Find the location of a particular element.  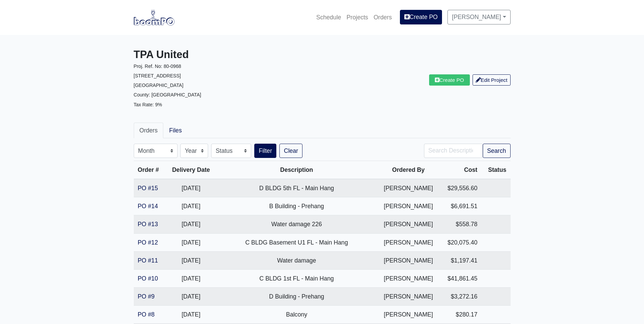

a: Clear is located at coordinates (291, 151).